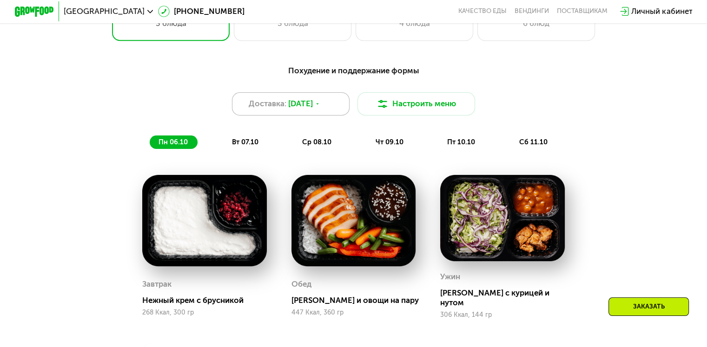 This screenshot has height=347, width=707. Describe the element at coordinates (482, 11) in the screenshot. I see `a: Качество еды` at that location.